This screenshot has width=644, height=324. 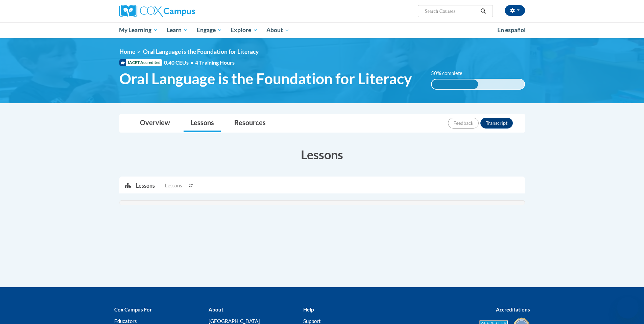 What do you see at coordinates (173, 186) in the screenshot?
I see `span: Lessons` at bounding box center [173, 186].